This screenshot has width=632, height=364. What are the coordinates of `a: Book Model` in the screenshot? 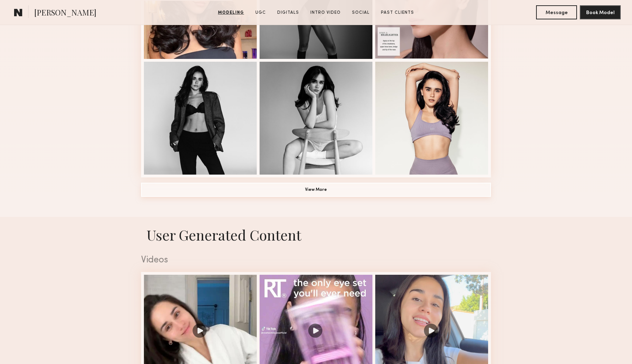 It's located at (601, 12).